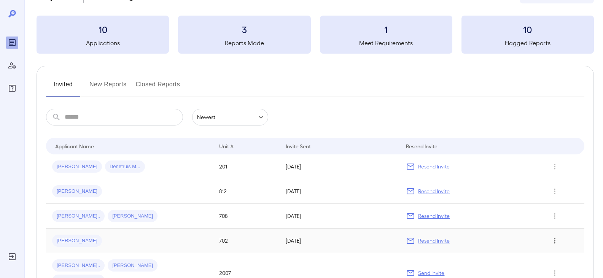 The width and height of the screenshot is (603, 278). What do you see at coordinates (12, 65) in the screenshot?
I see `div: Manage Users` at bounding box center [12, 65].